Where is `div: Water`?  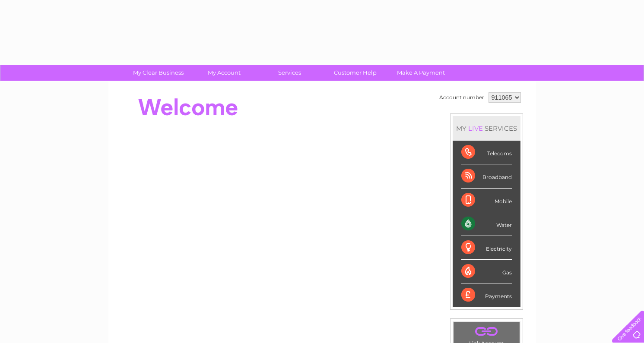 div: Water is located at coordinates (486, 224).